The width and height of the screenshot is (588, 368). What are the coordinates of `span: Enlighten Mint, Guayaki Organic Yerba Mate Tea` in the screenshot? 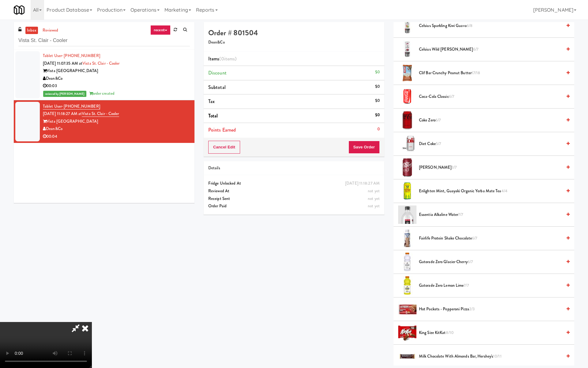 It's located at (490, 191).